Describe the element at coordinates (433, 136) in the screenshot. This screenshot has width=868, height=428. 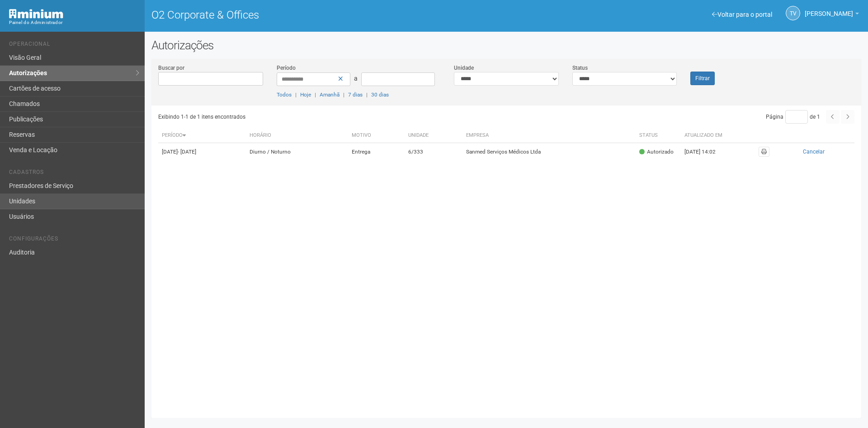
I see `th: Unidade` at that location.